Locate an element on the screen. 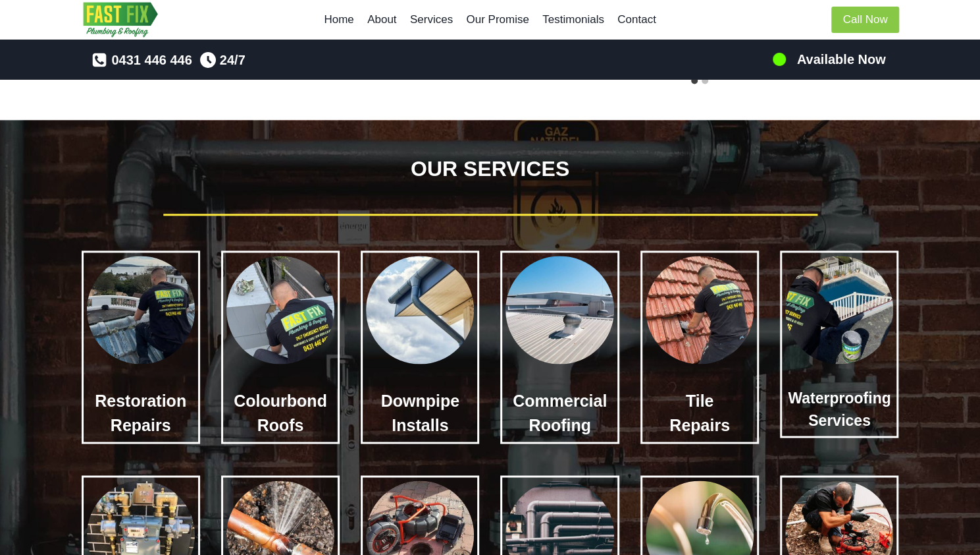  h3: Downpipe Installs is located at coordinates (420, 413).